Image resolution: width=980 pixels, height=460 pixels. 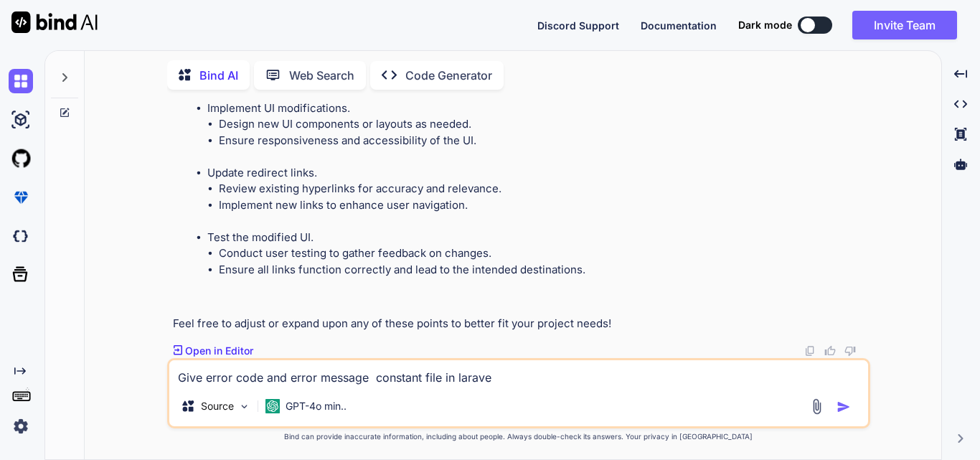 I want to click on img: premium, so click(x=21, y=197).